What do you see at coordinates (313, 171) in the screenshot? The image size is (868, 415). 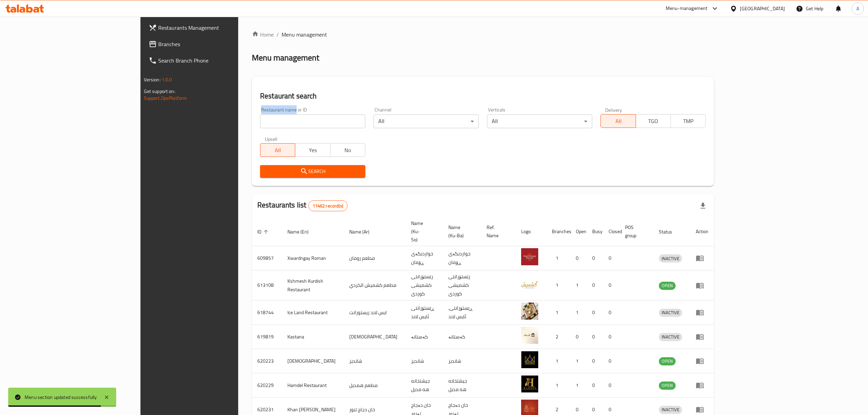 I see `button: Search` at bounding box center [313, 171].